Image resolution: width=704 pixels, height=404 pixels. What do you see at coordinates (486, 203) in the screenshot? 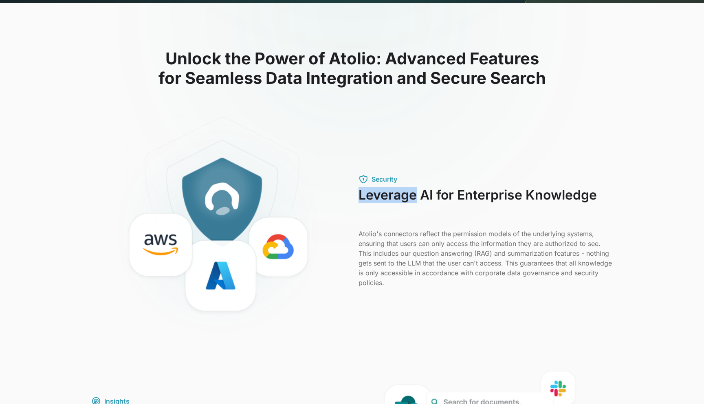
I see `h3: Leverage AI for Enterprise Knowledge` at bounding box center [486, 203].